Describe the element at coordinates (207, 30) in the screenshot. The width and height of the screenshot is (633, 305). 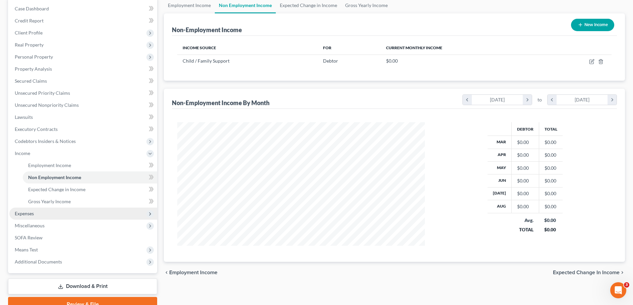
I see `div: Non-Employment Income` at that location.